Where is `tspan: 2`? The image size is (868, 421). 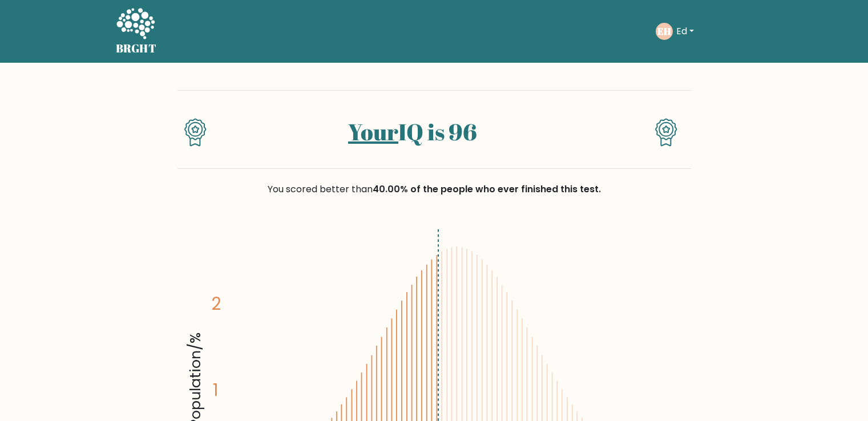 tspan: 2 is located at coordinates (216, 303).